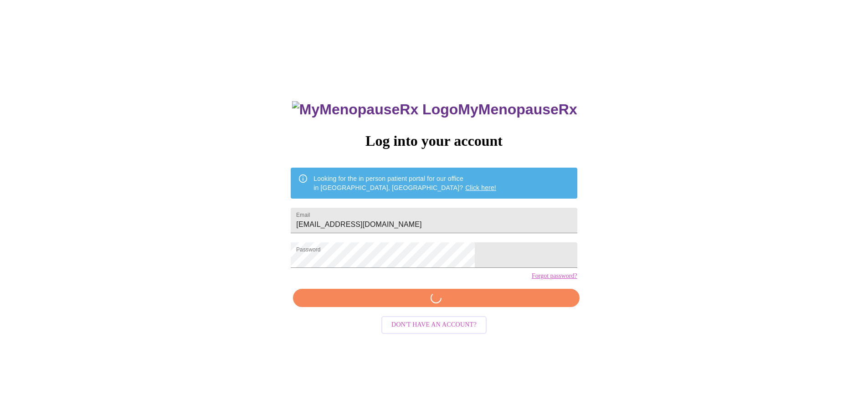 This screenshot has height=415, width=868. I want to click on span: Don't have an account?, so click(434, 325).